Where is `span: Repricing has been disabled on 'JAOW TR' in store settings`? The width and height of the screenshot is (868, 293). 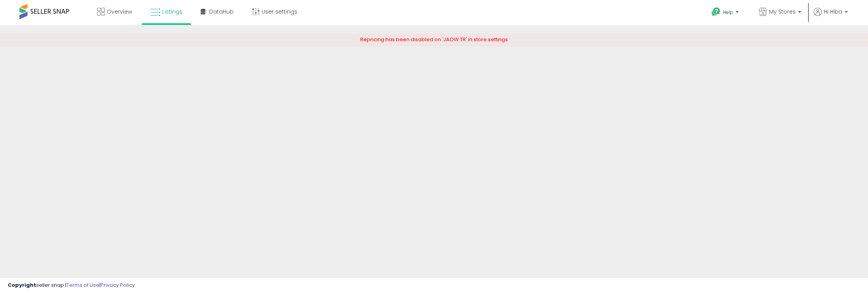
span: Repricing has been disabled on 'JAOW TR' in store settings is located at coordinates (434, 39).